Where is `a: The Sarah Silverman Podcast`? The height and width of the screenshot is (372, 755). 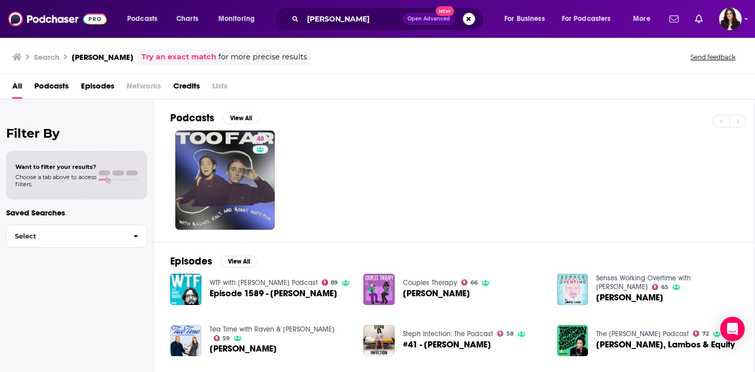
a: The Sarah Silverman Podcast is located at coordinates (642, 334).